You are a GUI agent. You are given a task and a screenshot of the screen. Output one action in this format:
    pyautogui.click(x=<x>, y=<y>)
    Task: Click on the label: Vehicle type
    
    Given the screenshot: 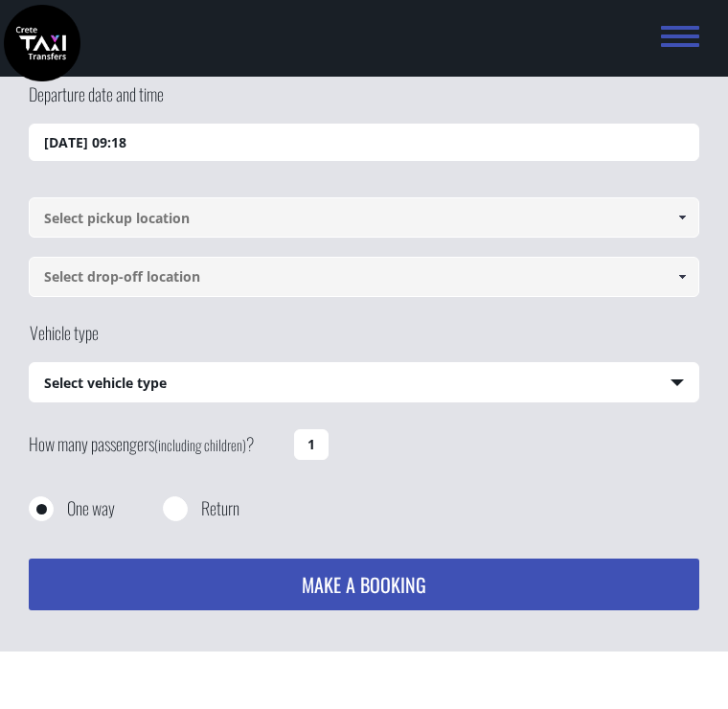 What is the action you would take?
    pyautogui.click(x=63, y=341)
    